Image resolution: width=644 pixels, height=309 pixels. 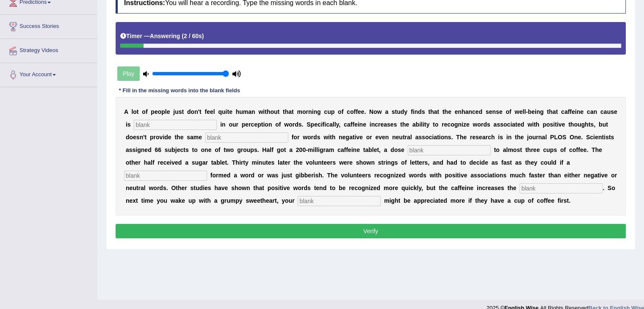 I want to click on b: b, so click(x=530, y=112).